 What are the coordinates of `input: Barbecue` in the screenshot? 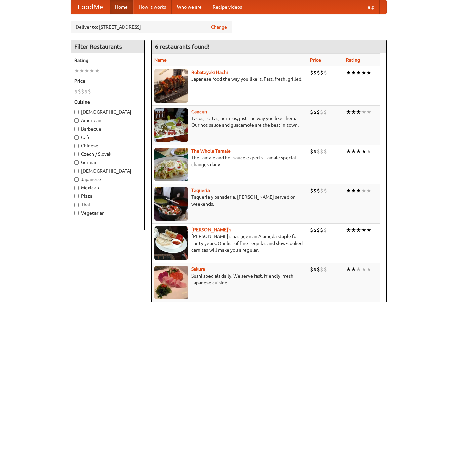 It's located at (77, 129).